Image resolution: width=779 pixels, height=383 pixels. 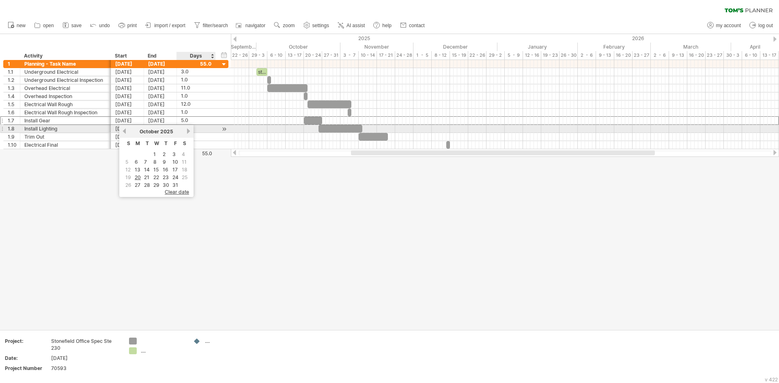 What do you see at coordinates (733, 55) in the screenshot?
I see `div: 30 - 3` at bounding box center [733, 55].